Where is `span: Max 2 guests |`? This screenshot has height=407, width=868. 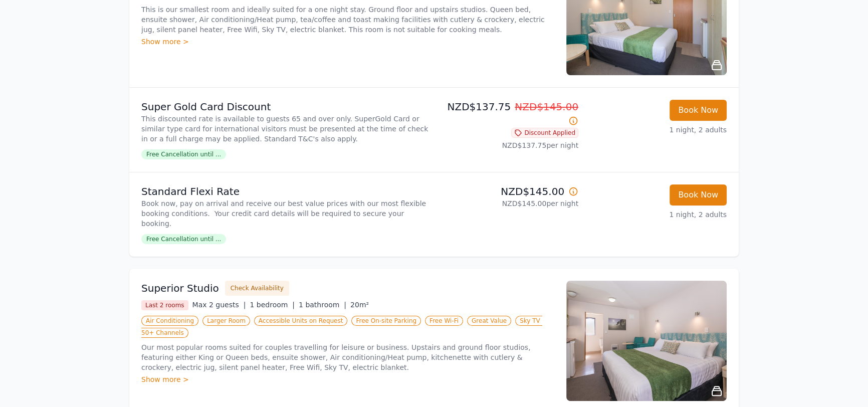 span: Max 2 guests | is located at coordinates (219, 305).